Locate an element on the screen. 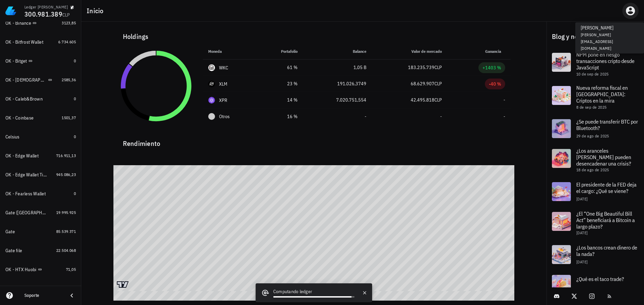 The image size is (644, 305). div: OK - Edge Wallet is located at coordinates (22, 156).